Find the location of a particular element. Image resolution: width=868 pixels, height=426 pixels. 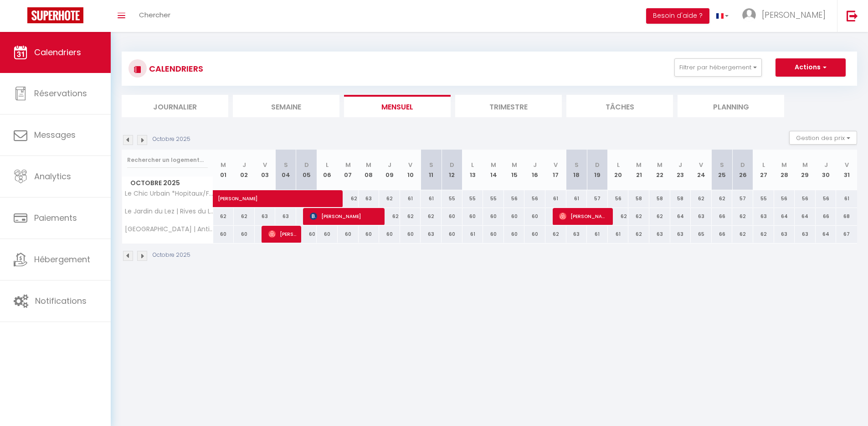

span: Réservations is located at coordinates (60, 93).